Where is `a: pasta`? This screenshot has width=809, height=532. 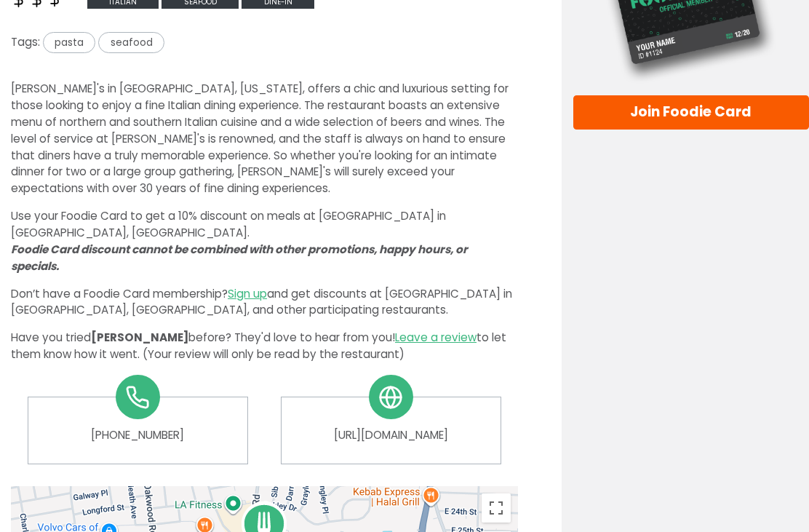
a: pasta is located at coordinates (69, 41).